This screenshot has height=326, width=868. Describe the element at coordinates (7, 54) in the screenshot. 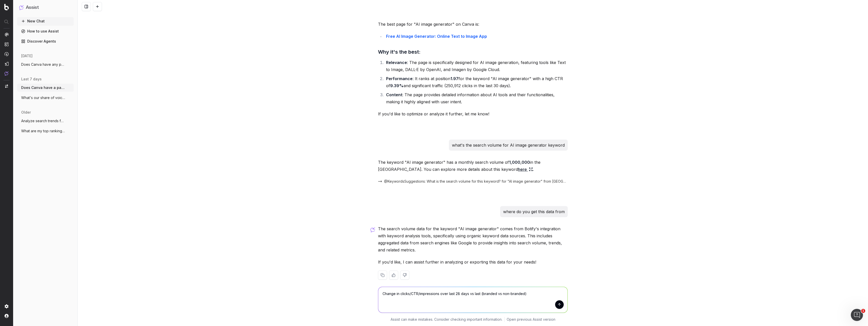

I see `img: Activation` at that location.